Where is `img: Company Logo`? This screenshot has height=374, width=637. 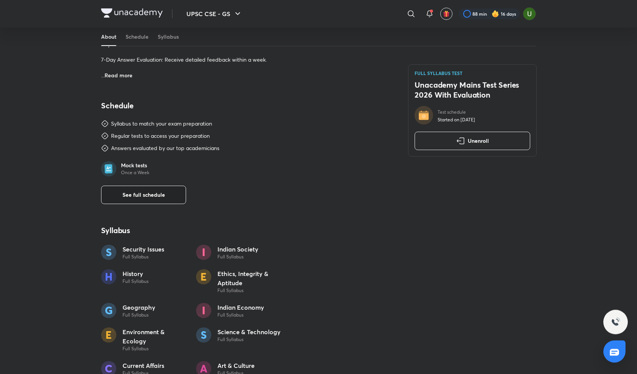
img: Company Logo is located at coordinates (132, 13).